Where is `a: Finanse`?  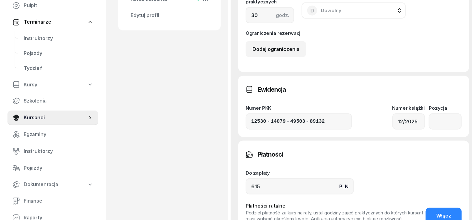
a: Finanse is located at coordinates (53, 201).